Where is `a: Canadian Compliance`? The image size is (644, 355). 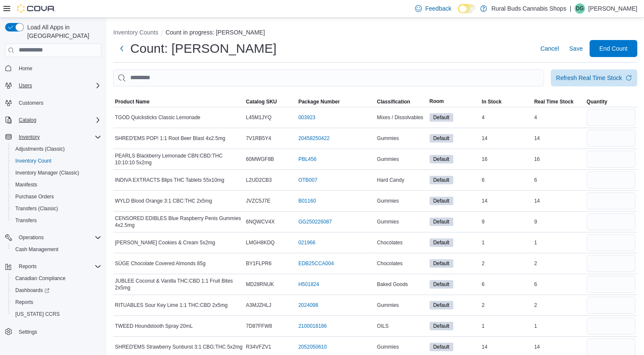 a: Canadian Compliance is located at coordinates (41, 278).